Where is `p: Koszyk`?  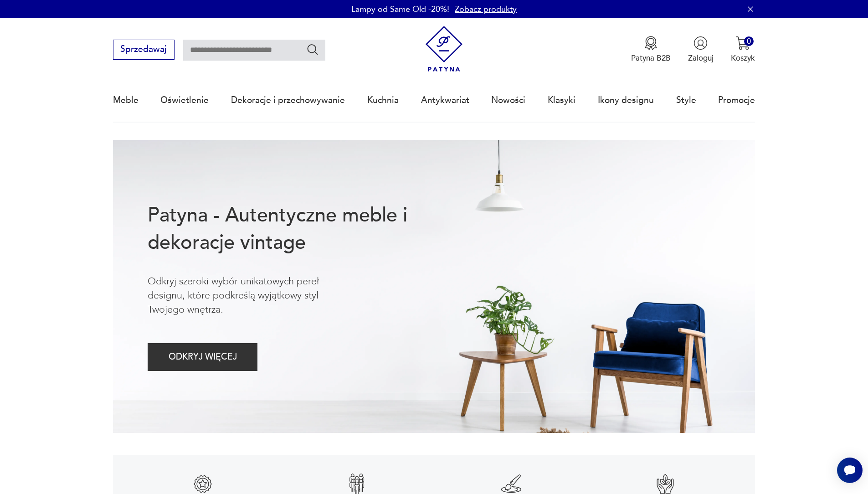 p: Koszyk is located at coordinates (743, 58).